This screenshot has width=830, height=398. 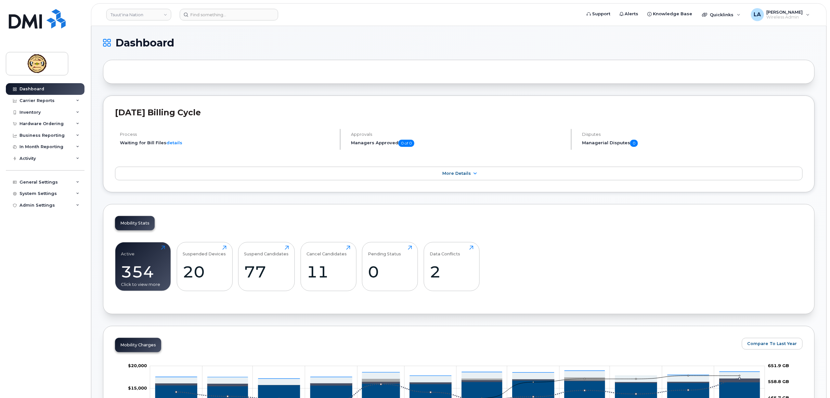 I want to click on span: 0, so click(x=634, y=143).